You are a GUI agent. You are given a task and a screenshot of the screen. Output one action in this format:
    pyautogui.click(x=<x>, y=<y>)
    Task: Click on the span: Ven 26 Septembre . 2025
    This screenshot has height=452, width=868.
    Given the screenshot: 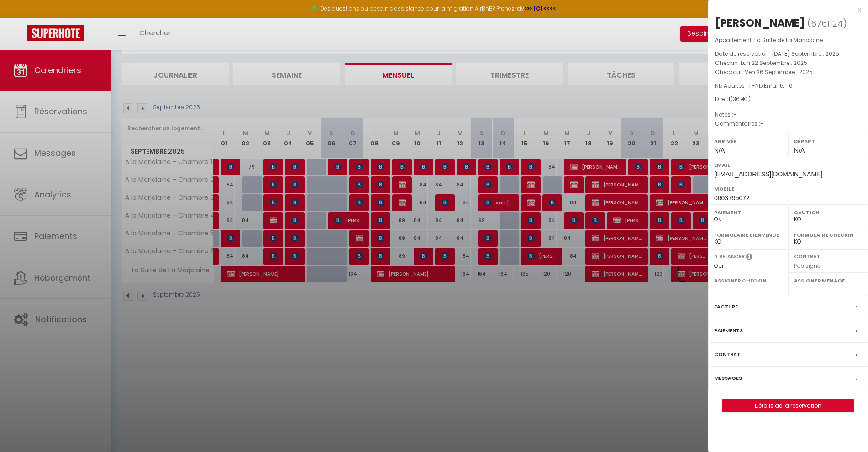 What is the action you would take?
    pyautogui.click(x=778, y=72)
    